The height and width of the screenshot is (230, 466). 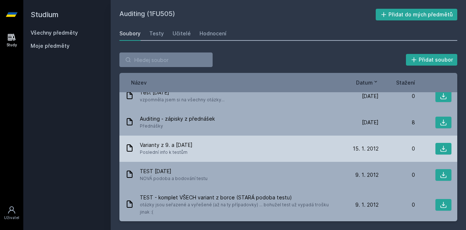 What do you see at coordinates (166, 60) in the screenshot?
I see `input: Hledej soubor` at bounding box center [166, 60].